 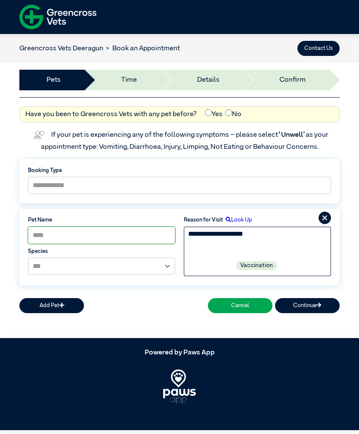 What do you see at coordinates (61, 49) in the screenshot?
I see `a: Greencross Vets Deeragun` at bounding box center [61, 49].